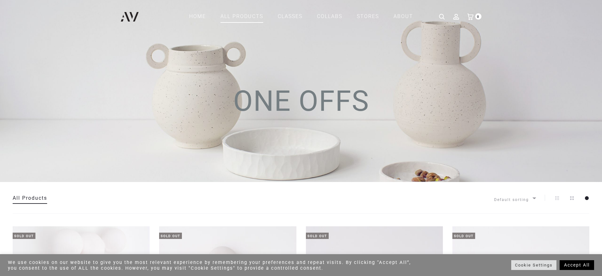  What do you see at coordinates (470, 16) in the screenshot?
I see `a: 0` at bounding box center [470, 16].